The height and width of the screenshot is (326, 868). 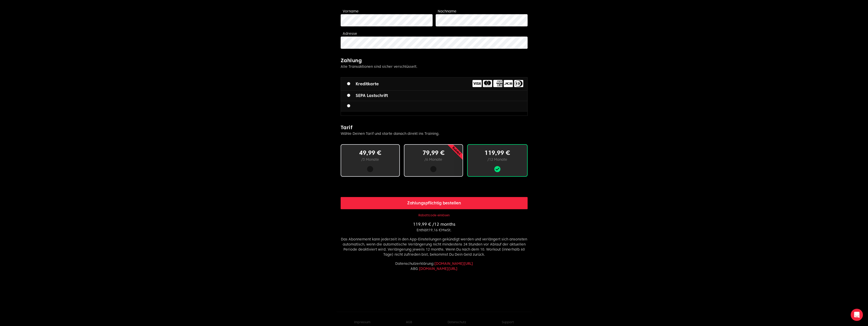 I want to click on p: / 12 Monate, so click(x=497, y=159).